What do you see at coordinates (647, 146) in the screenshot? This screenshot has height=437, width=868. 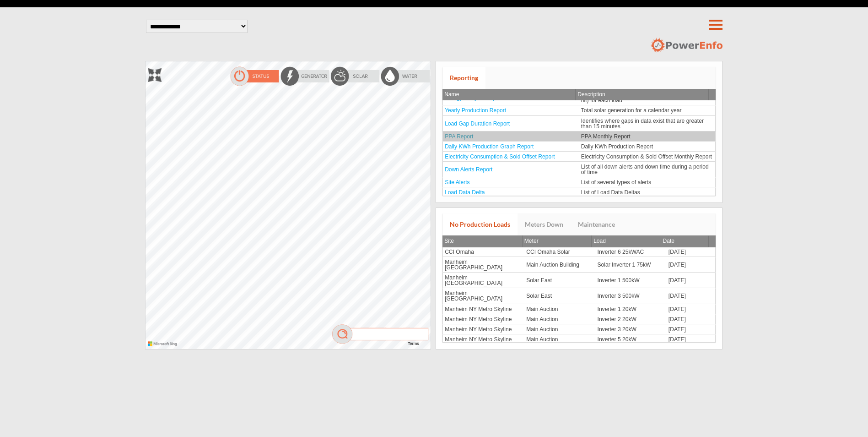 I see `td: Daily KWh Production Report` at bounding box center [647, 146].